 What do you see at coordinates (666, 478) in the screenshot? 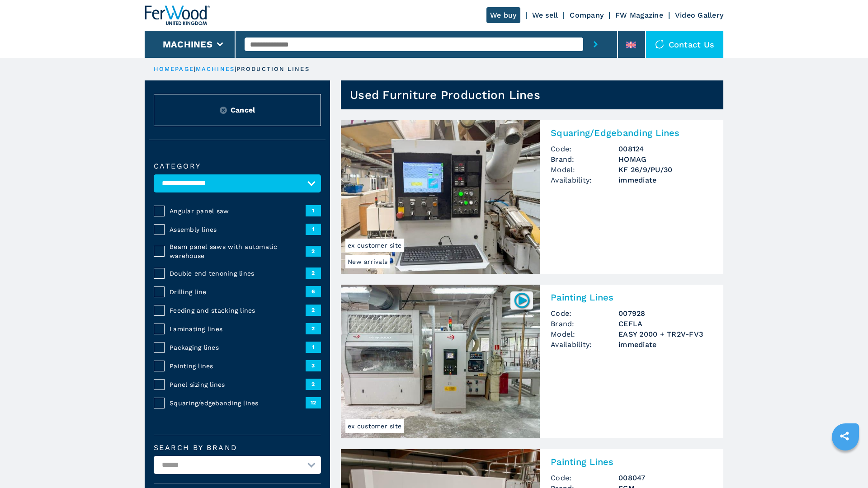
I see `h3: 008047` at bounding box center [666, 478].